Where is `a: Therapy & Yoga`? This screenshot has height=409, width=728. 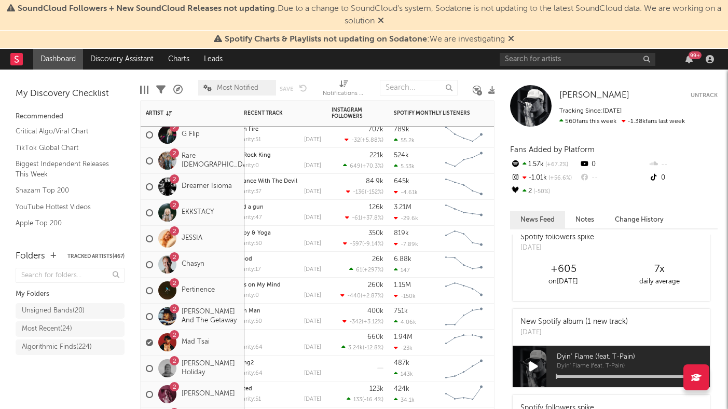
a: Therapy & Yoga is located at coordinates (249, 233).